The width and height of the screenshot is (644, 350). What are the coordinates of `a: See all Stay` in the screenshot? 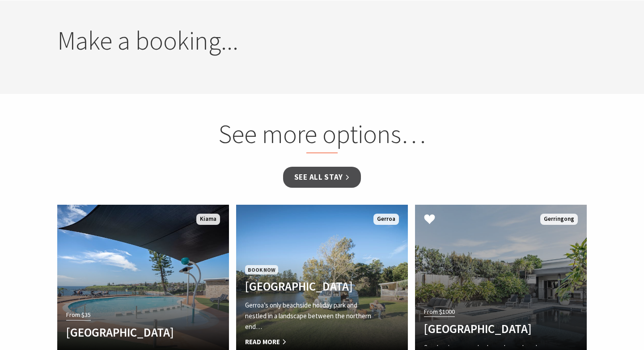 It's located at (322, 177).